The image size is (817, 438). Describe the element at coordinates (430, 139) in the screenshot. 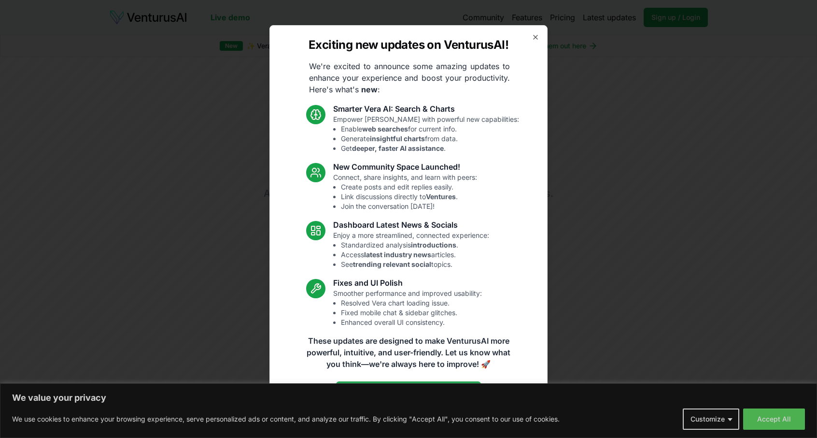

I see `li: Generate from data.` at that location.